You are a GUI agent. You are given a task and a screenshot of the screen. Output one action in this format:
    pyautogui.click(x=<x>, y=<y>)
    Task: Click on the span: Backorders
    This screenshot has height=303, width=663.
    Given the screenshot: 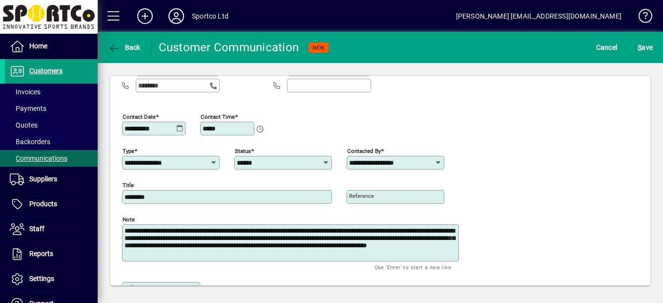 What is the action you would take?
    pyautogui.click(x=30, y=142)
    